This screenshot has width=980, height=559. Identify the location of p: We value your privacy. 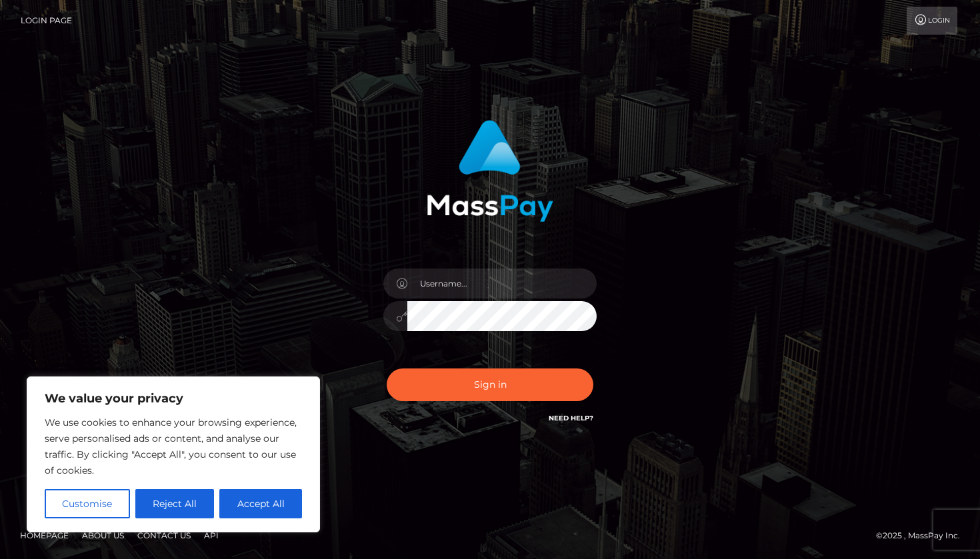
(173, 398).